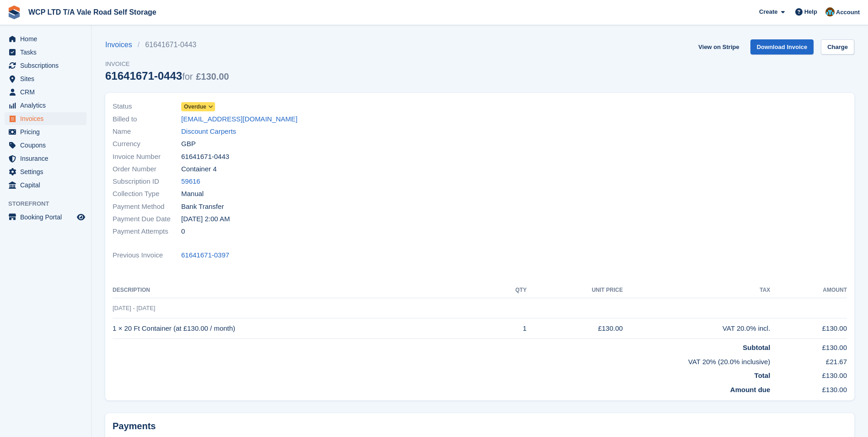 The image size is (868, 437). Describe the element at coordinates (750, 389) in the screenshot. I see `strong: Amount due` at that location.